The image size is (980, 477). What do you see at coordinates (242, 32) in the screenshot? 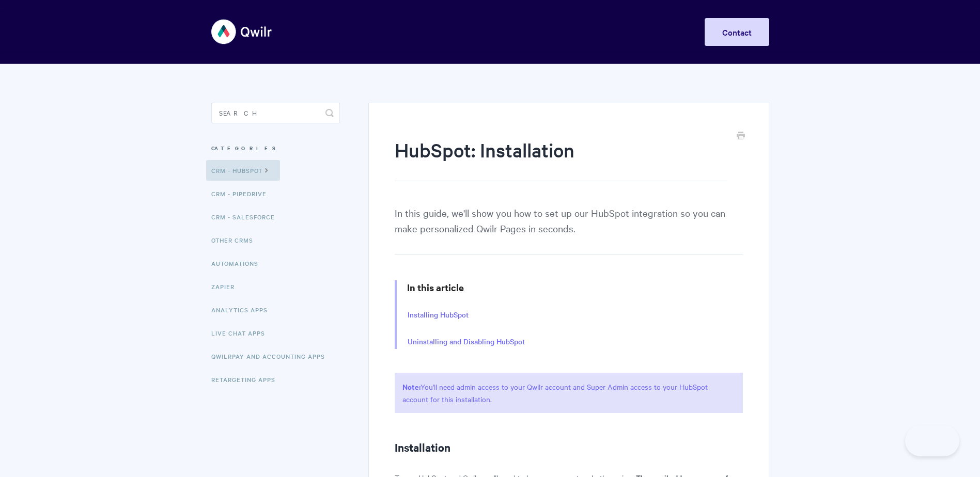
I see `img: Qwilr Help Center` at bounding box center [242, 32].